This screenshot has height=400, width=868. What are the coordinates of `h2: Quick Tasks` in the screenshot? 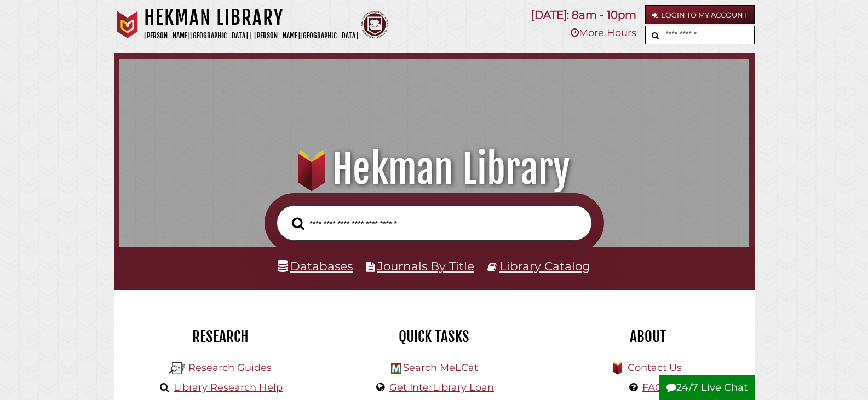 It's located at (434, 337).